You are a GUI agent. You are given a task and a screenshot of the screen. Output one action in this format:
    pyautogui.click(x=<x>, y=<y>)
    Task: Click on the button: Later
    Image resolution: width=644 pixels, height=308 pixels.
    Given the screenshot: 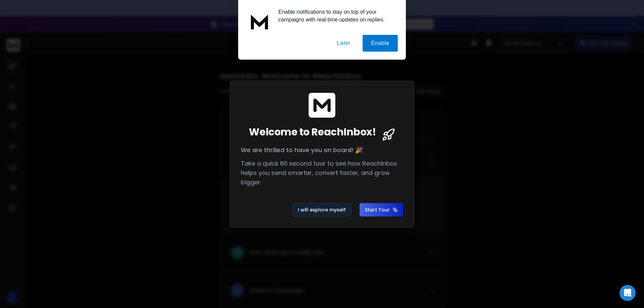 What is the action you would take?
    pyautogui.click(x=343, y=43)
    